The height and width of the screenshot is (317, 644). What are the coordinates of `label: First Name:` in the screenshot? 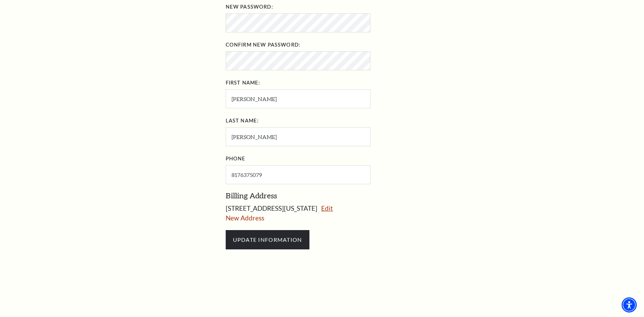 It's located at (243, 83).